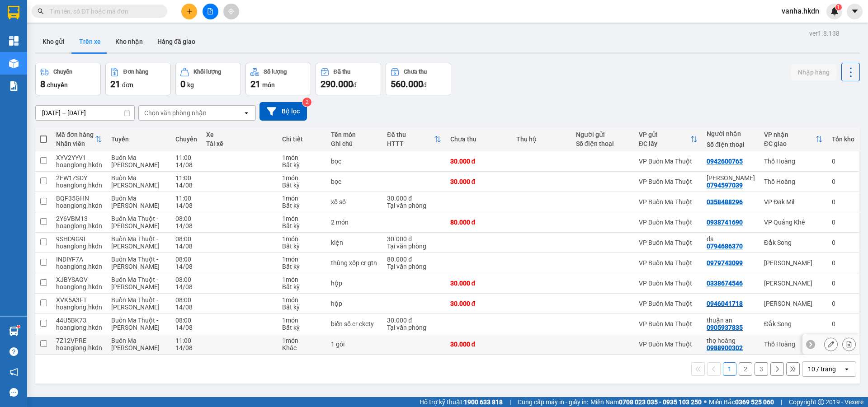 Image resolution: width=868 pixels, height=407 pixels. Describe the element at coordinates (354, 324) in the screenshot. I see `div: biển số cr ckcty` at that location.